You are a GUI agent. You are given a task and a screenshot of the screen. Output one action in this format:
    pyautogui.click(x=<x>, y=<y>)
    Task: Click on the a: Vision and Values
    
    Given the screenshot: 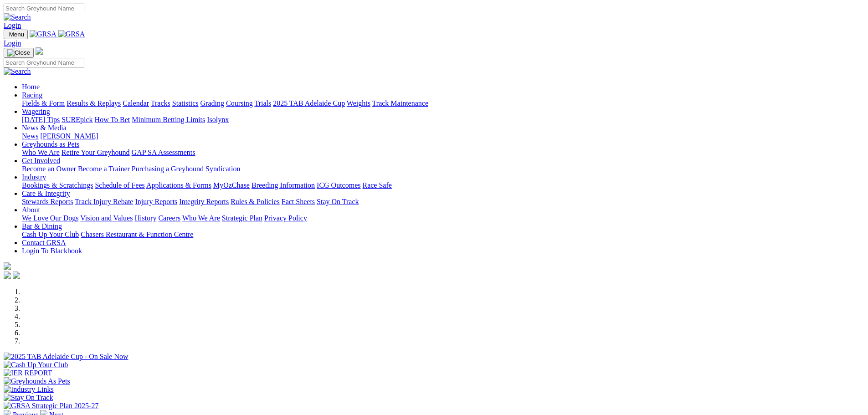 What is the action you would take?
    pyautogui.click(x=106, y=218)
    